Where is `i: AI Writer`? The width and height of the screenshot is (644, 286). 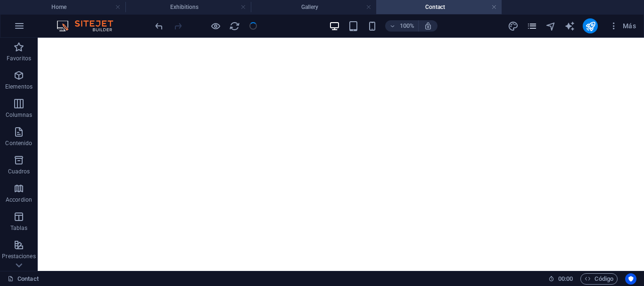
i: AI Writer is located at coordinates (569, 26).